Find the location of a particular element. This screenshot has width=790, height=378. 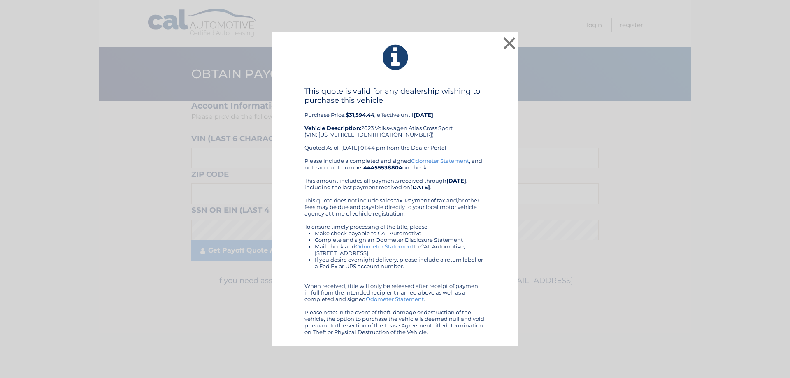

b: $31,594.44 is located at coordinates (360, 115).